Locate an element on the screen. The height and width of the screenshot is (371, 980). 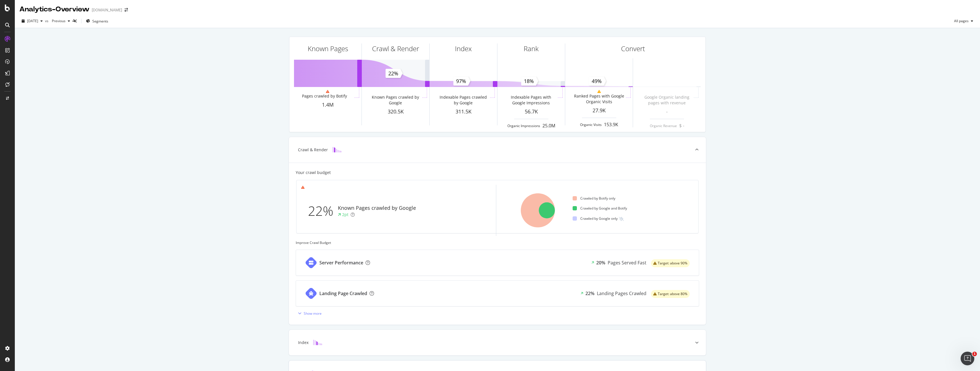
div: Crawled by Google only is located at coordinates (595, 219).